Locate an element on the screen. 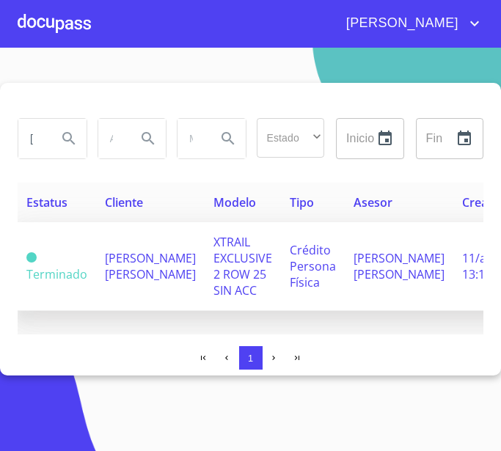  span: Tipo is located at coordinates (301, 202).